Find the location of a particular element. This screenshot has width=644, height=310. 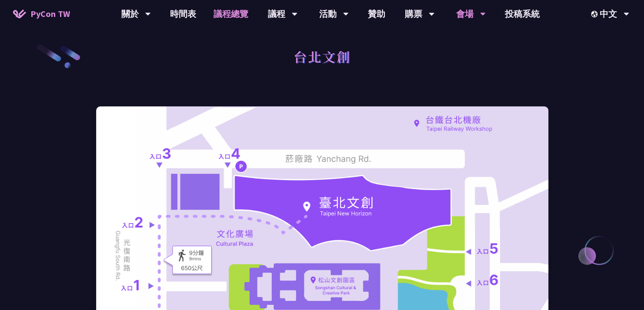

h1: 台北文創 is located at coordinates (322, 56).